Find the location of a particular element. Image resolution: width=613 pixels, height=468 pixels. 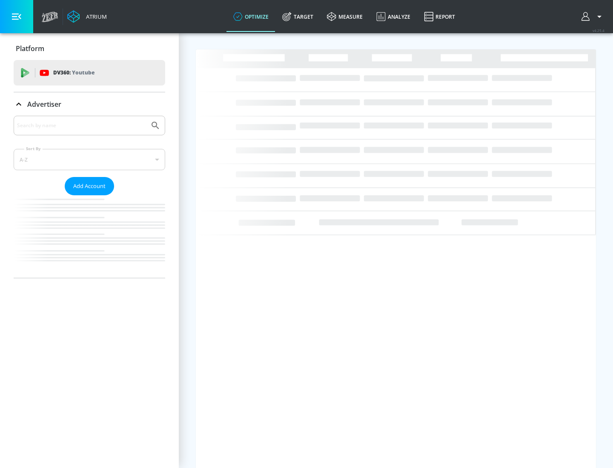

p: Youtube is located at coordinates (83, 72).